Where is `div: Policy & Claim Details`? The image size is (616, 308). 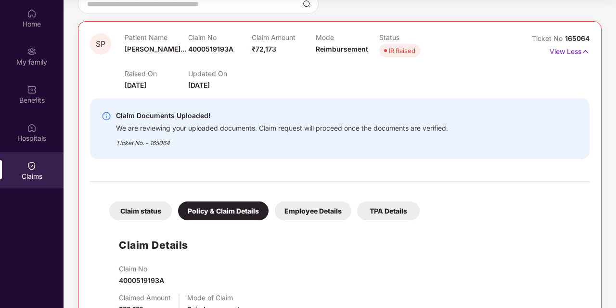
div: Policy & Claim Details is located at coordinates (223, 210).